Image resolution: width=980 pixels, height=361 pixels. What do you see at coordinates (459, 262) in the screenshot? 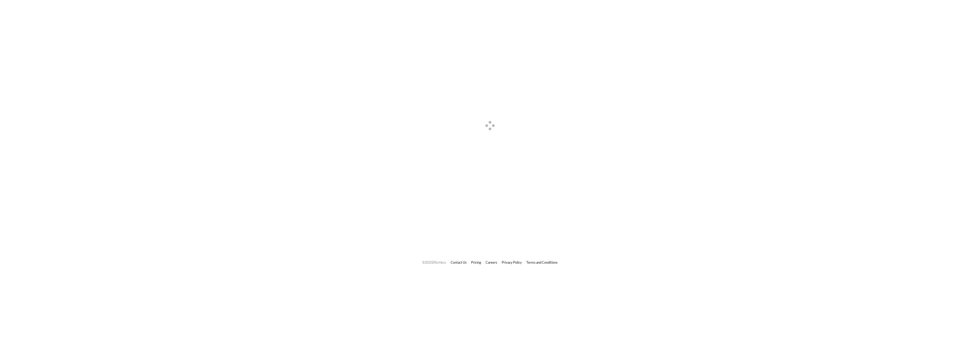
I see `a: Contact Us` at bounding box center [459, 262].